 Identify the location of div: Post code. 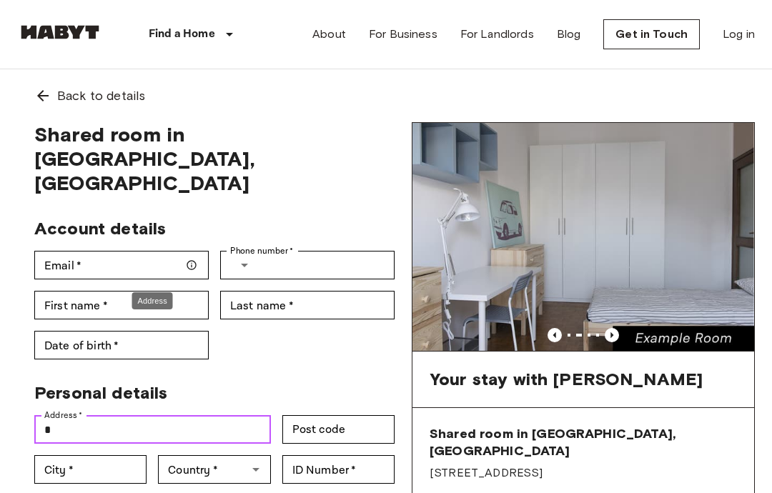
(338, 430).